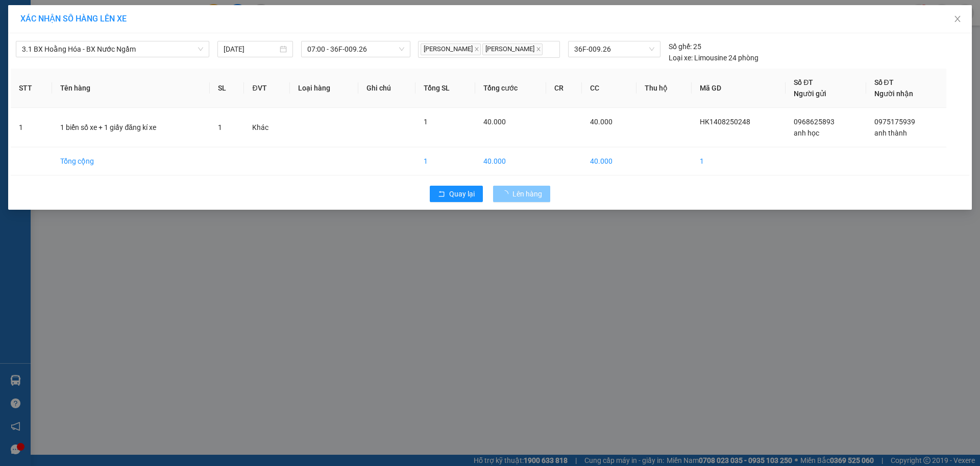 The image size is (980, 466). I want to click on span: 3.1 BX Hoằng Hóa - BX Nước Ngầm, so click(112, 49).